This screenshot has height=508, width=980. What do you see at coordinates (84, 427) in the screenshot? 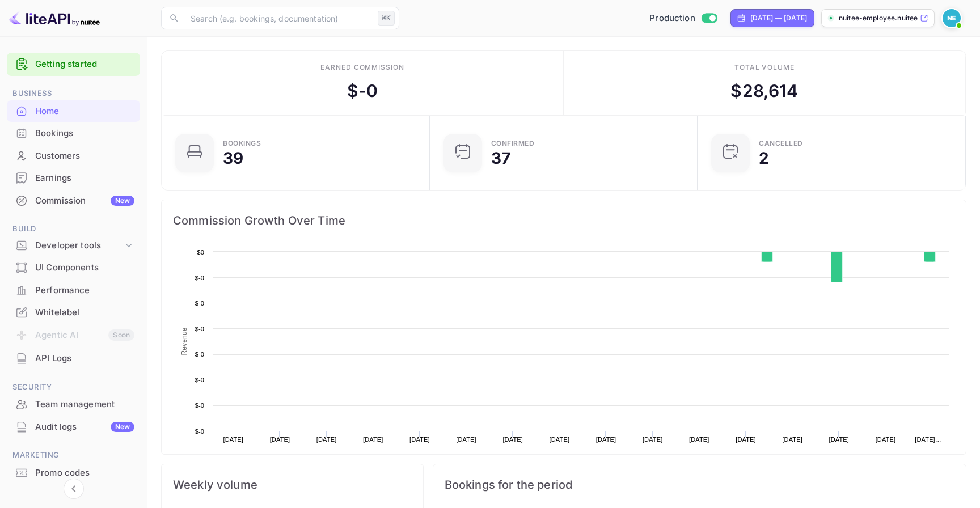
I see `div: Audit logs` at bounding box center [84, 427].